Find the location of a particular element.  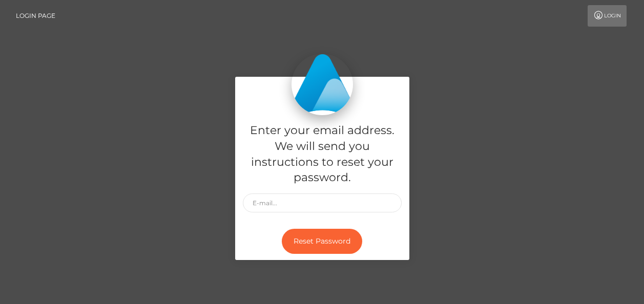

a: Login is located at coordinates (607, 16).